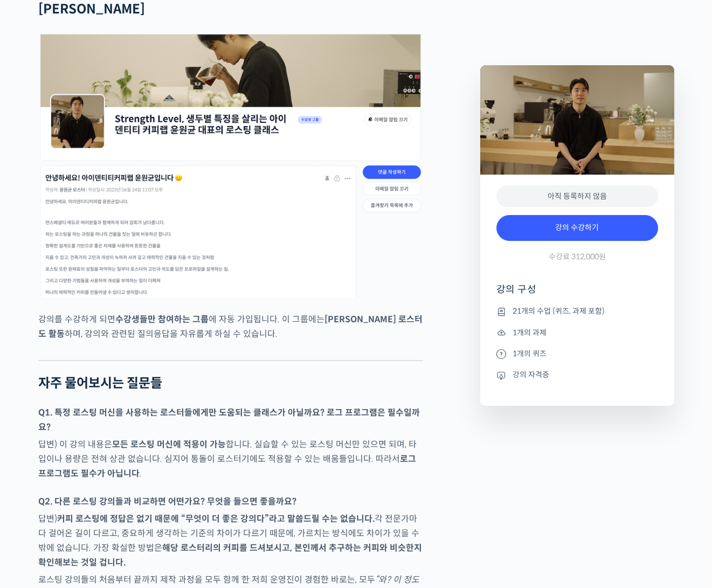  I want to click on li: 21개의 수업 (퀴즈, 과제 포함), so click(577, 311).